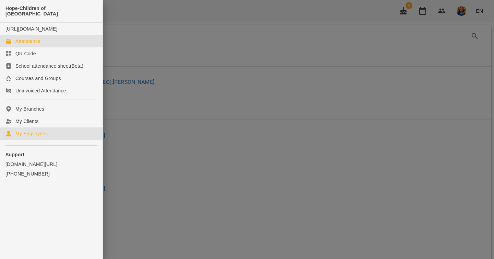 The width and height of the screenshot is (494, 259). I want to click on div: My Employees, so click(32, 134).